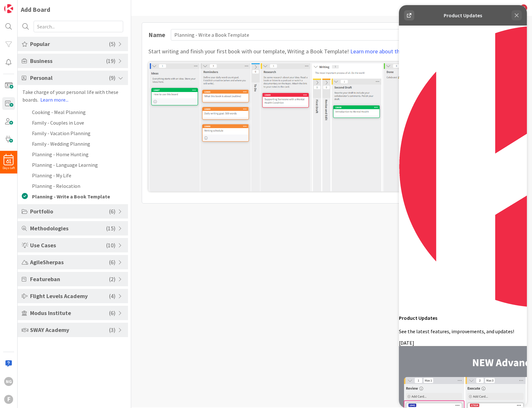  What do you see at coordinates (69, 296) in the screenshot?
I see `span: Flight Levels Academy` at bounding box center [69, 296].